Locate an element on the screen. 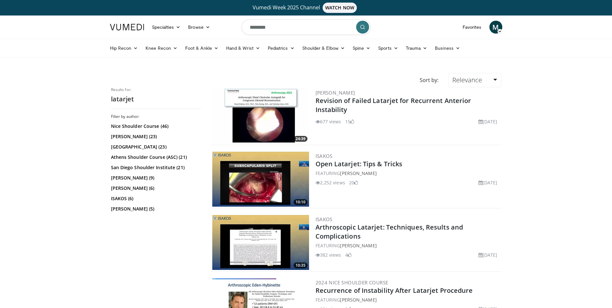  a: 10:35 is located at coordinates (260, 242).